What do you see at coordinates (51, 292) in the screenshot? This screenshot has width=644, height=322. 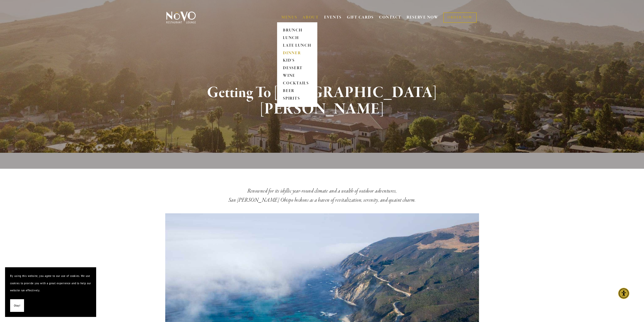 I see `section: Cookie banner` at bounding box center [51, 292].